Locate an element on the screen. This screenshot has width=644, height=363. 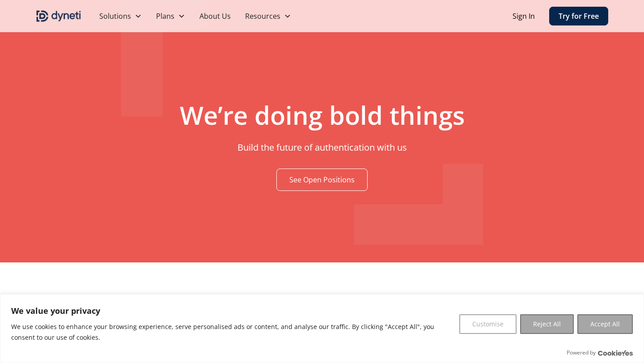
a: Try for Free is located at coordinates (579, 16).